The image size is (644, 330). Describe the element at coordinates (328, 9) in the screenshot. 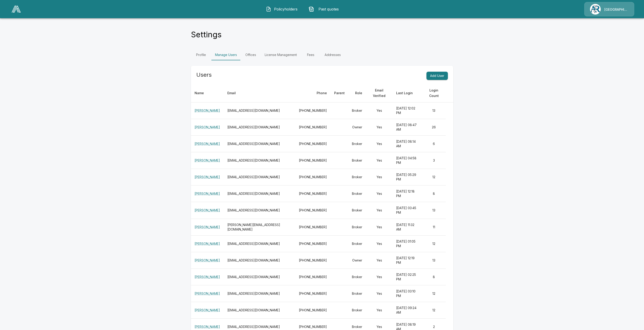

I see `span: Past quotes` at that location.